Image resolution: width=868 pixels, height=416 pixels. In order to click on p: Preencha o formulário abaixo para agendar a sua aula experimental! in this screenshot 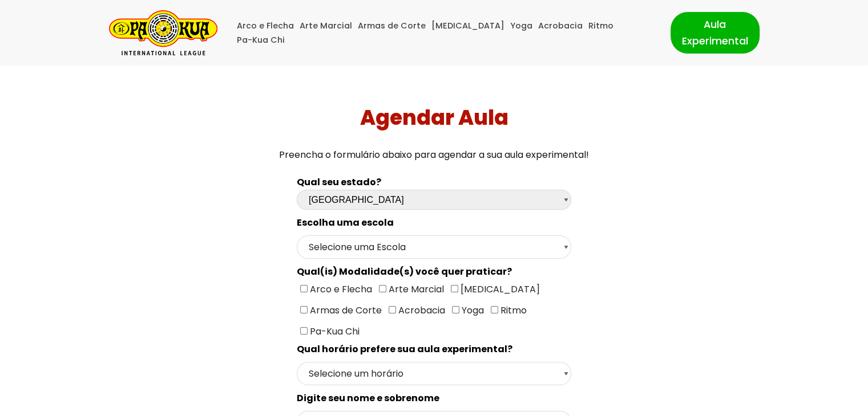, I will do `click(434, 155)`.